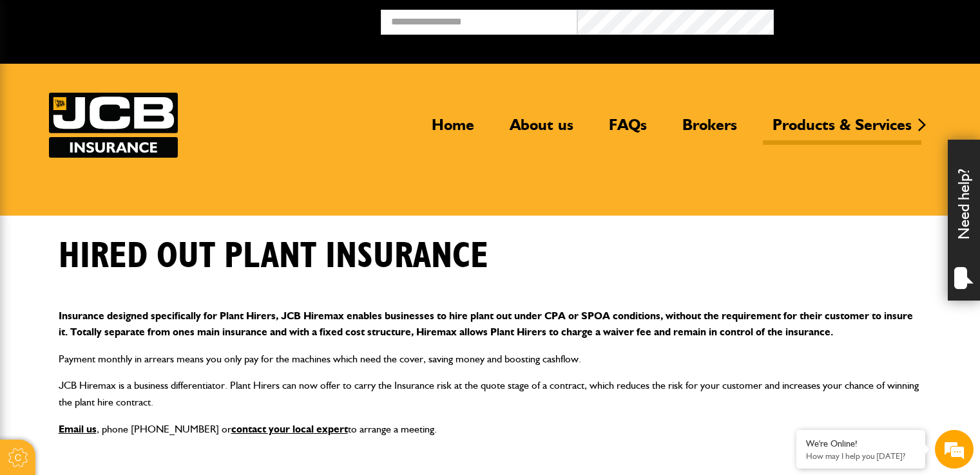  What do you see at coordinates (113, 125) in the screenshot?
I see `a: JCB Insurance Services` at bounding box center [113, 125].